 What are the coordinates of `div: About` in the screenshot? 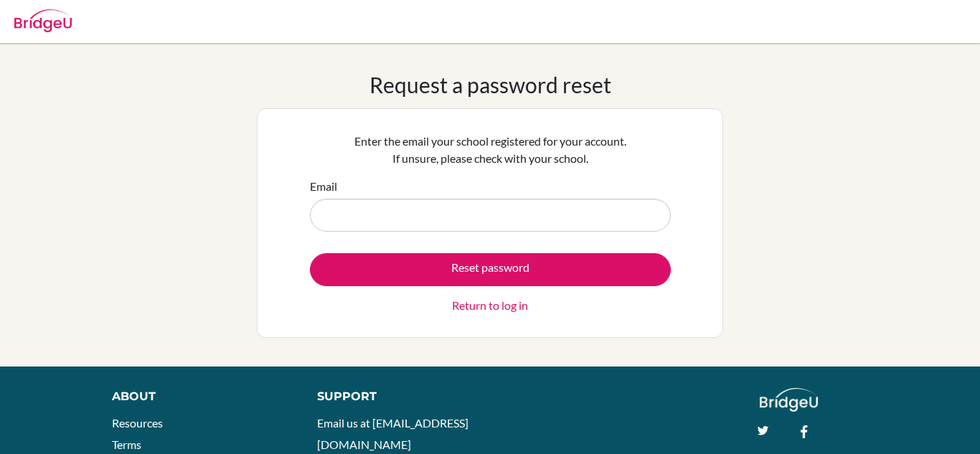 It's located at (198, 396).